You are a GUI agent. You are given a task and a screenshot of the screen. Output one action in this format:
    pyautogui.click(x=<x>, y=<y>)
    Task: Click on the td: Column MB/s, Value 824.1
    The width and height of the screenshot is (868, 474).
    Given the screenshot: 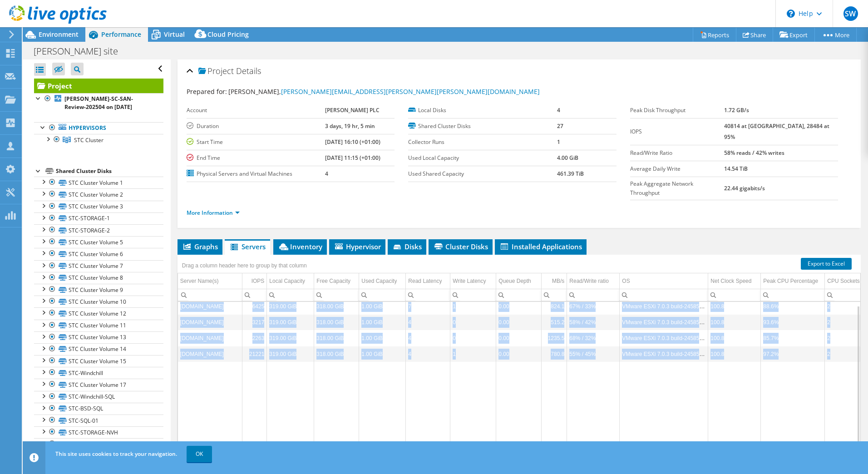 What is the action you would take?
    pyautogui.click(x=554, y=306)
    